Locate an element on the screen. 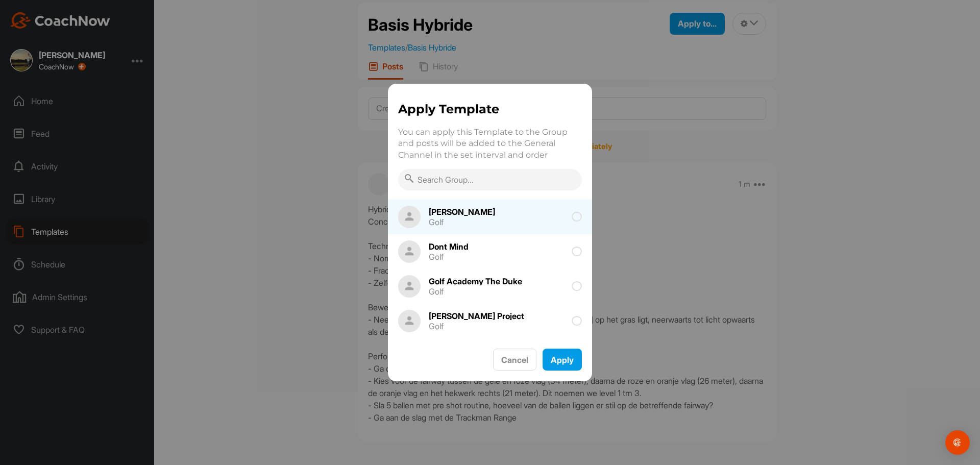 This screenshot has width=980, height=465. img: Han Galema Project is located at coordinates (409, 321).